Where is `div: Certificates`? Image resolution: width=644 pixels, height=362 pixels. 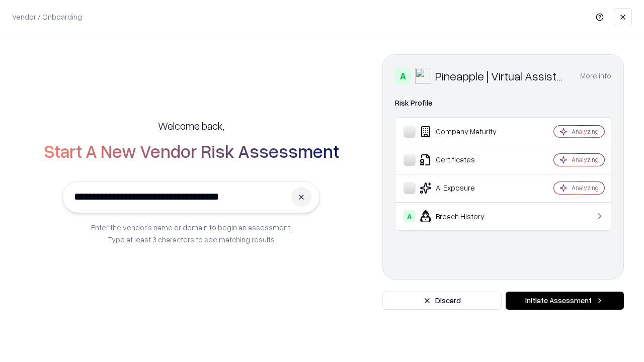
div: Certificates is located at coordinates (464, 160).